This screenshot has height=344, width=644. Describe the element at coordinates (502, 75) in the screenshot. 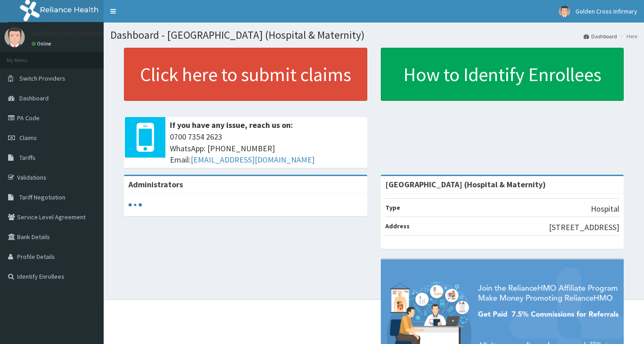

I see `a: How to Identify Enrollees` at that location.